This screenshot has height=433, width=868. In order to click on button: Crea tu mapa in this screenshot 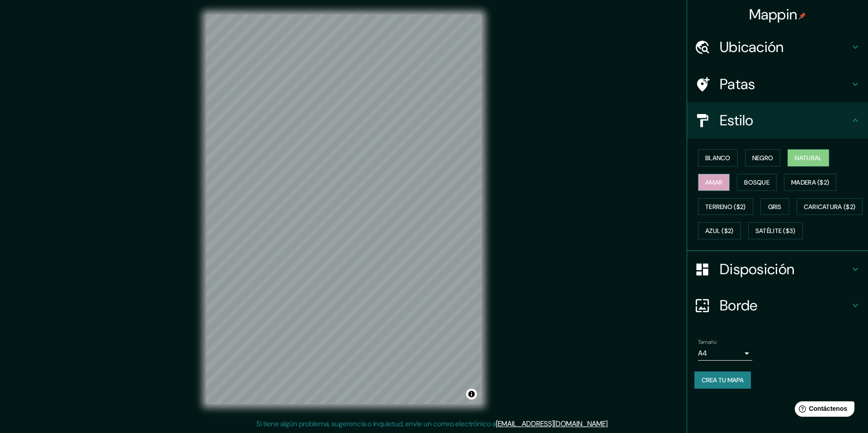, I will do `click(722, 380)`.